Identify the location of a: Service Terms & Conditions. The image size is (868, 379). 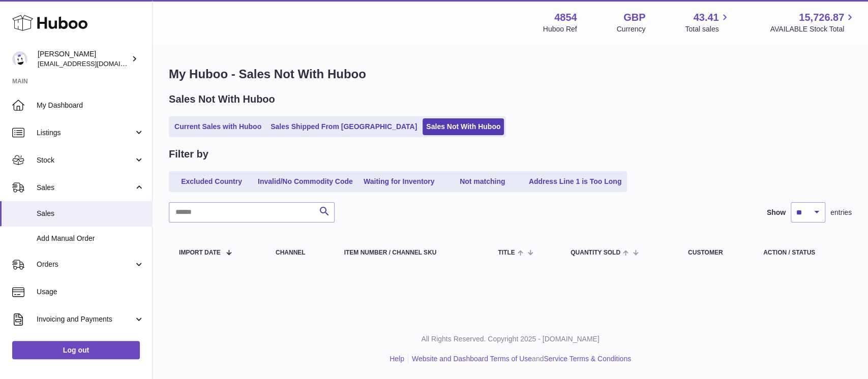
(588, 359).